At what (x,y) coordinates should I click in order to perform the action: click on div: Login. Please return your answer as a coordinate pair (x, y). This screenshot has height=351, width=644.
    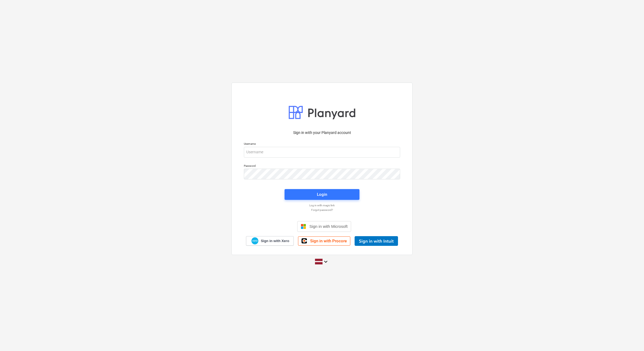
    Looking at the image, I should click on (322, 195).